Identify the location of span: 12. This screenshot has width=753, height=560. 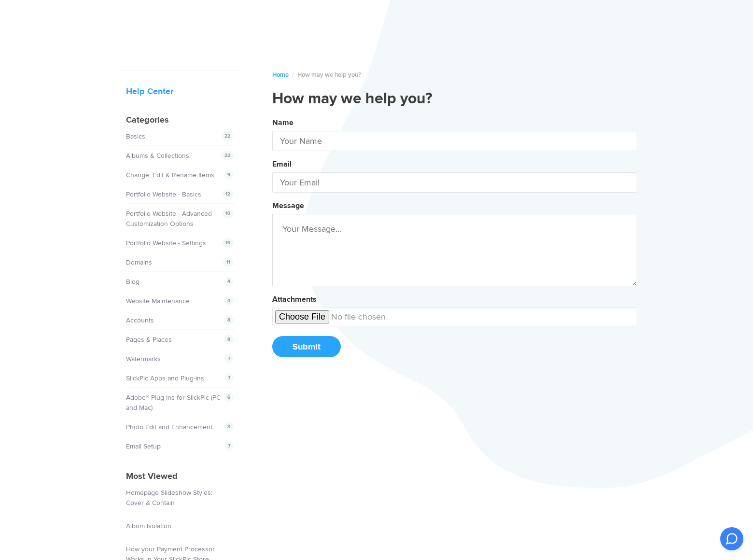
(228, 194).